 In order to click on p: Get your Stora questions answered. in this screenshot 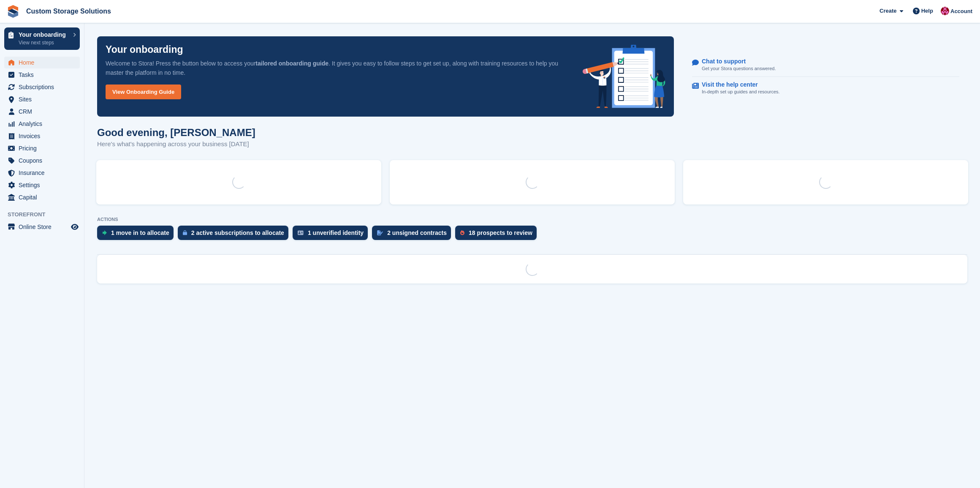, I will do `click(739, 68)`.